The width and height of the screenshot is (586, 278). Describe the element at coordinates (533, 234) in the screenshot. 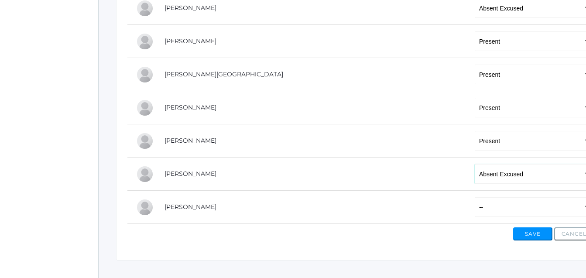

I see `button: Save` at that location.